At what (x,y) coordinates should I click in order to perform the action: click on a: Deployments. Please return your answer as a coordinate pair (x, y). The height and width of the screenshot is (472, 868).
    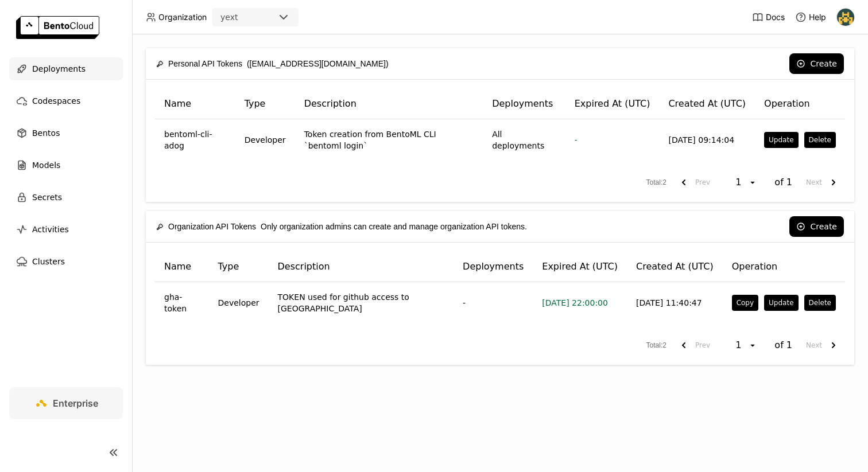
    Looking at the image, I should click on (66, 69).